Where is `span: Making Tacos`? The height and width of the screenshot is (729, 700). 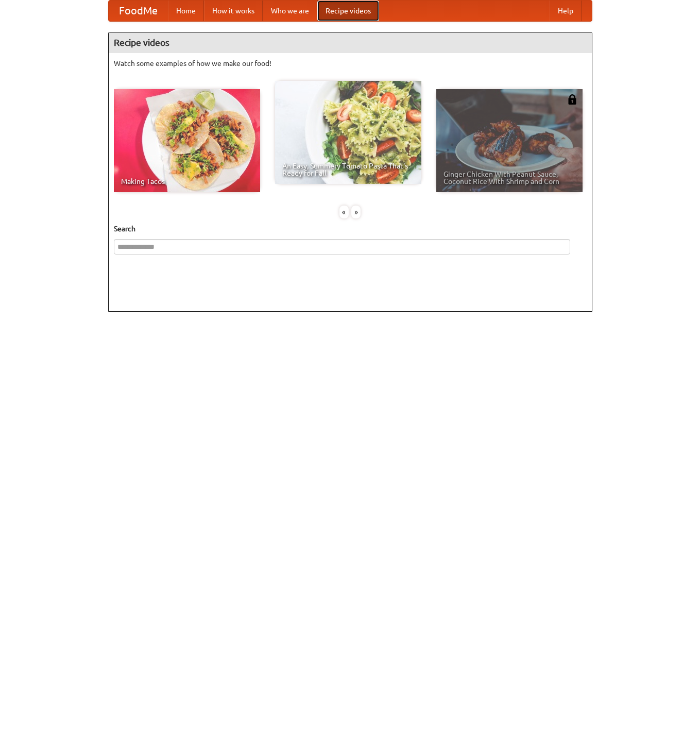 span: Making Tacos is located at coordinates (187, 182).